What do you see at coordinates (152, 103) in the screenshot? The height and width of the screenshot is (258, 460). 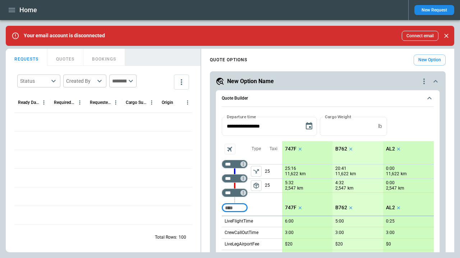 I see `button: Cargo Summary column menu` at bounding box center [152, 103].